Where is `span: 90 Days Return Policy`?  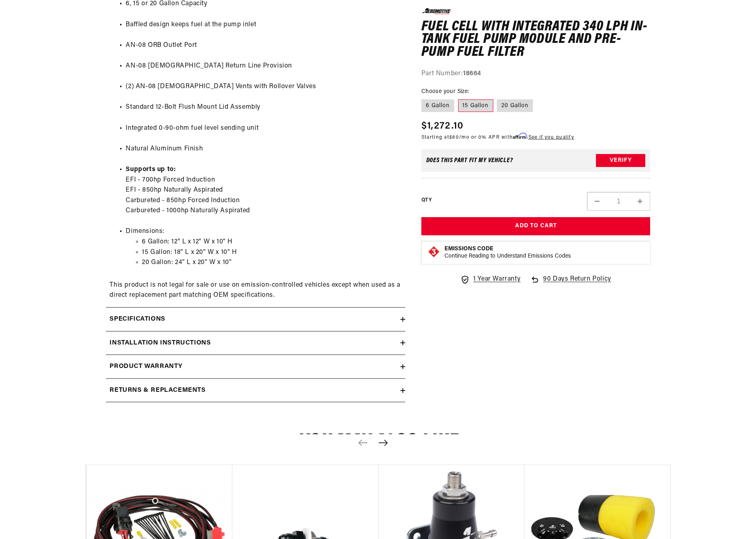 span: 90 Days Return Policy is located at coordinates (578, 283).